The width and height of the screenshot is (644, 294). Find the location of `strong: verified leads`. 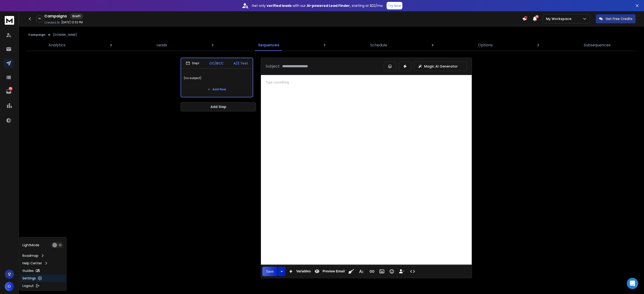

strong: verified leads is located at coordinates (279, 6).